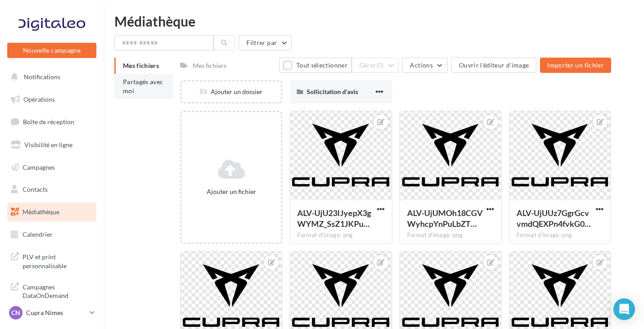 The image size is (644, 329). Describe the element at coordinates (52, 313) in the screenshot. I see `a: CN Cupra Nimes` at that location.